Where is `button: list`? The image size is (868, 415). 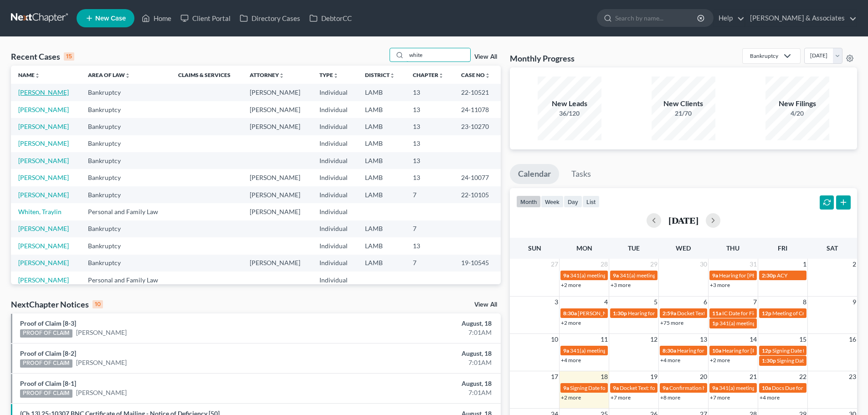
button: list is located at coordinates (591, 201).